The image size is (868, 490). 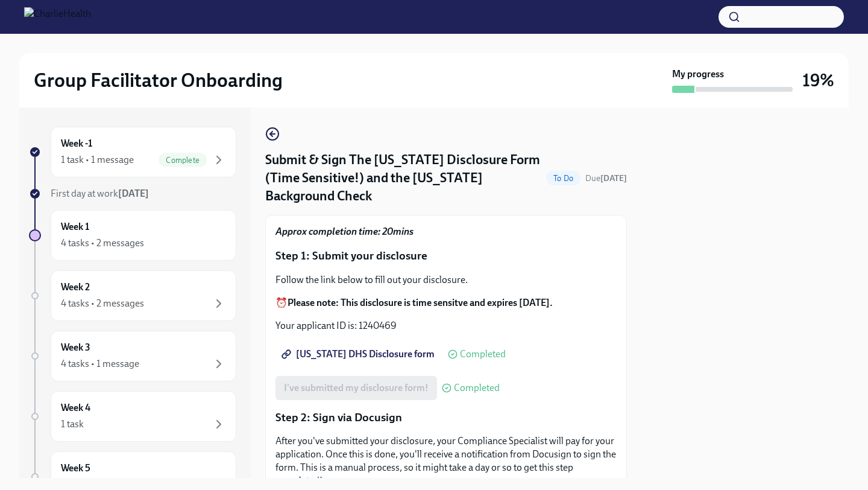 I want to click on a: Week -11 task • 1 messageComplete, so click(x=132, y=152).